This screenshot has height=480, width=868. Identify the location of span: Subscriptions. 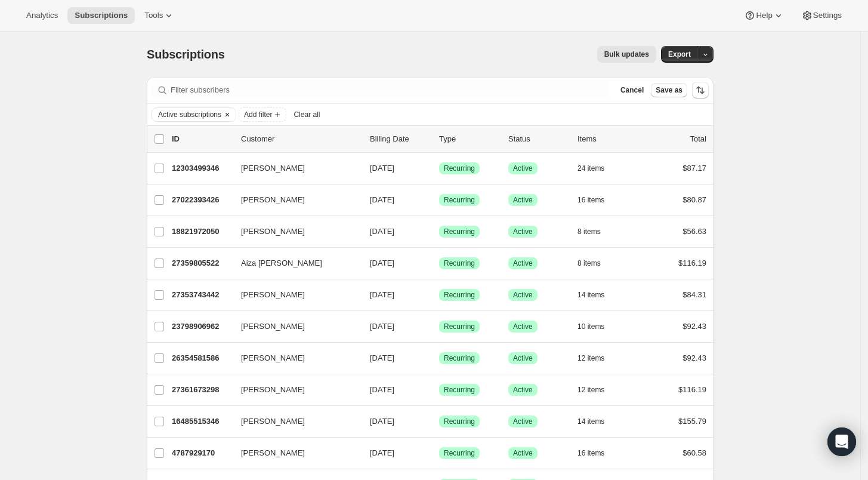
(101, 16).